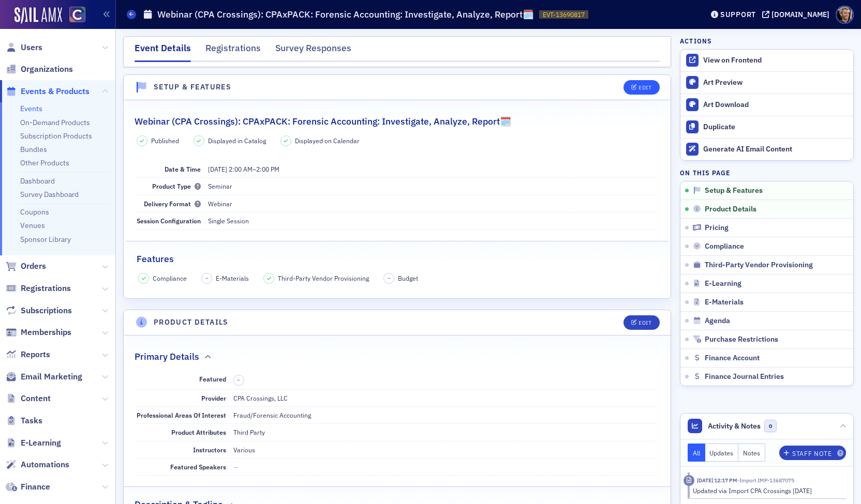  Describe the element at coordinates (267, 169) in the screenshot. I see `time: 2:00 PM` at that location.